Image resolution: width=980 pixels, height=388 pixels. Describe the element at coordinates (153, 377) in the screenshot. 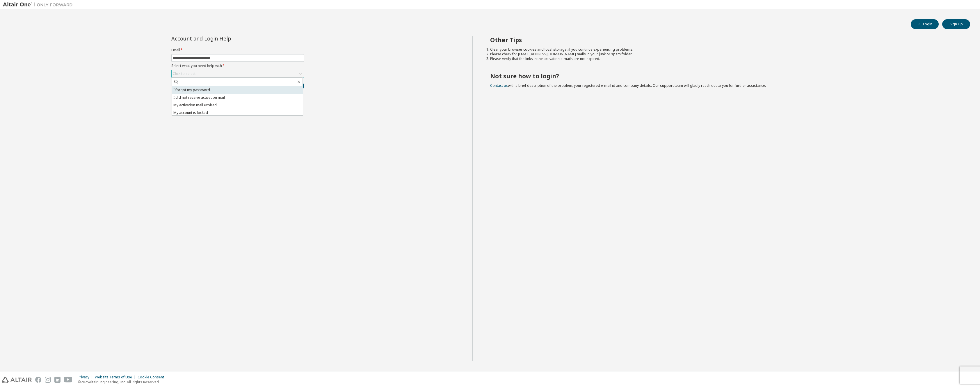

I see `div: Cookie Consent` at that location.